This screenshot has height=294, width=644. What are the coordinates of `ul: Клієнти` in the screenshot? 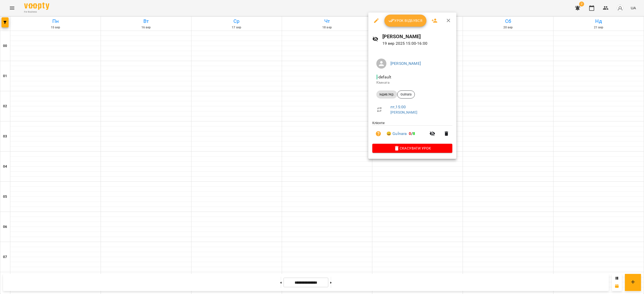 It's located at (412, 132).